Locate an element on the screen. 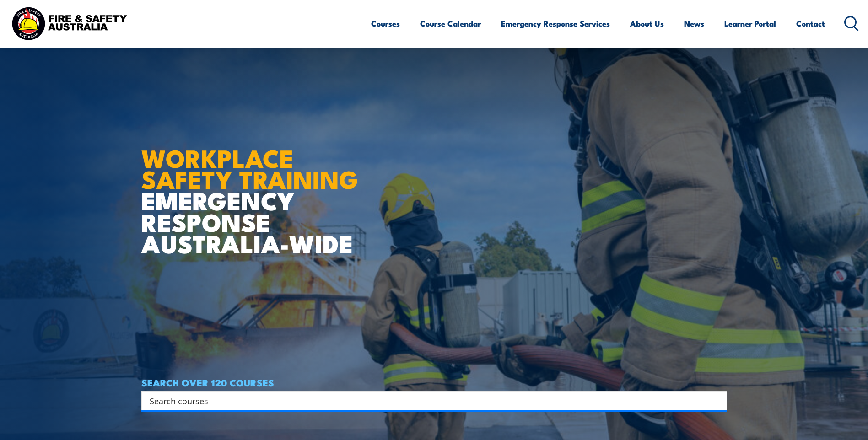 This screenshot has width=868, height=440. a: Course Calendar is located at coordinates (451, 23).